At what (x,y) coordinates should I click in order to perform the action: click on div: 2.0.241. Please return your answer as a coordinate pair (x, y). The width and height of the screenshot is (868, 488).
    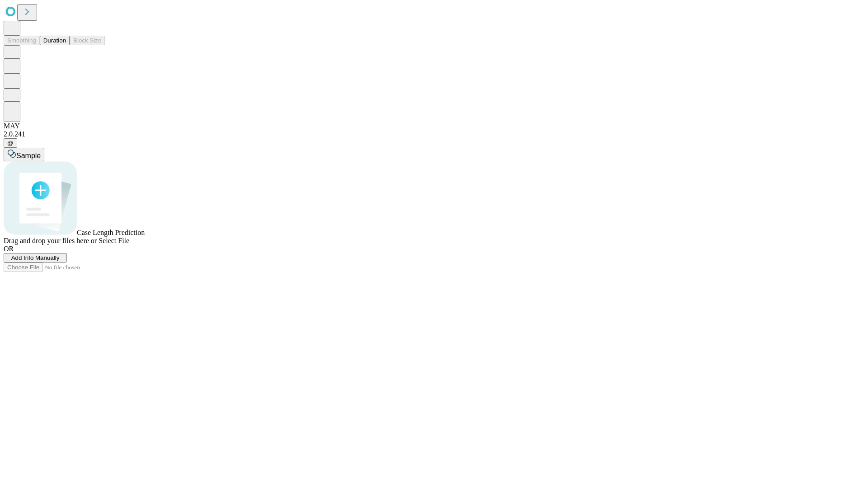
    Looking at the image, I should click on (434, 134).